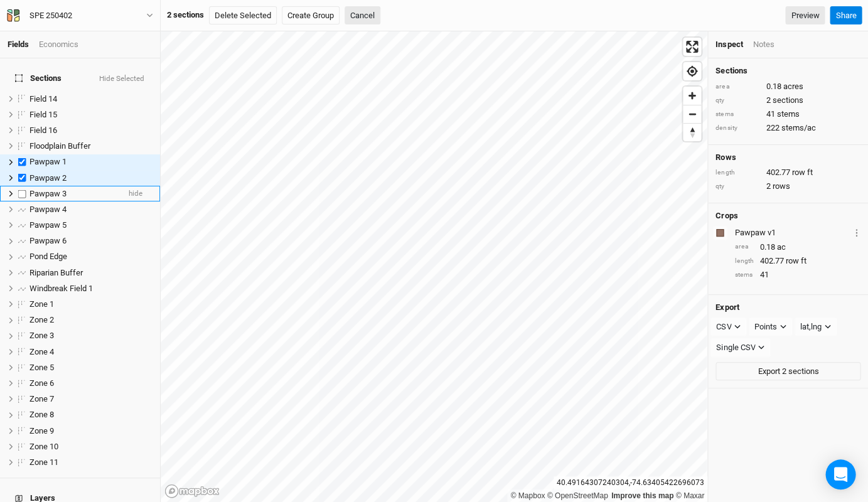  What do you see at coordinates (434, 267) in the screenshot?
I see `canvas: Map` at bounding box center [434, 267].